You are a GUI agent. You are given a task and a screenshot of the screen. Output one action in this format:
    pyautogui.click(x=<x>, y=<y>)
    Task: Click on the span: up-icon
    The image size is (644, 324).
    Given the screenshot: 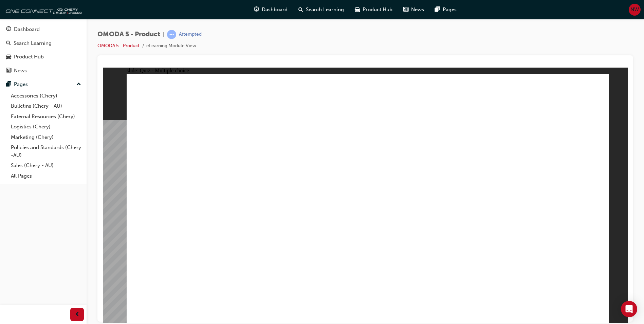 What is the action you would take?
    pyautogui.click(x=79, y=84)
    